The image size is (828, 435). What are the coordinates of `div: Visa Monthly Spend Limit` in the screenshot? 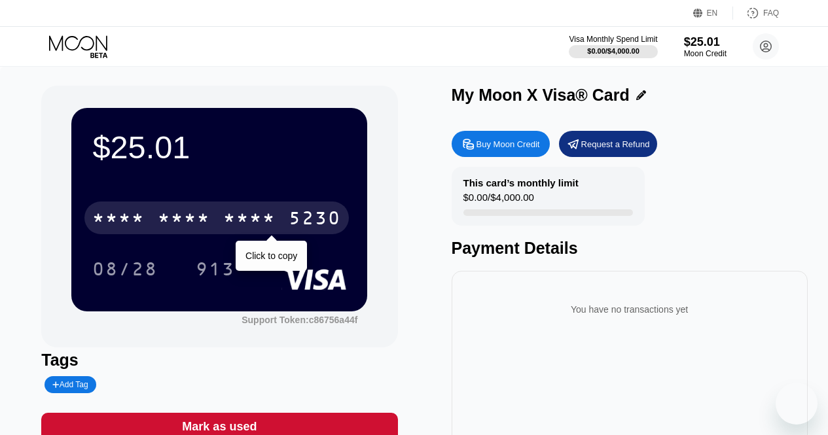 It's located at (613, 39).